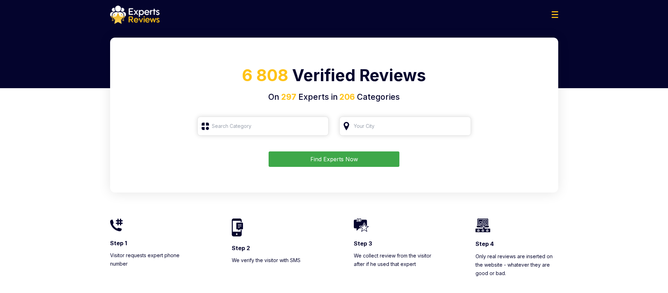 The image size is (668, 293). I want to click on h3: Step 4, so click(517, 244).